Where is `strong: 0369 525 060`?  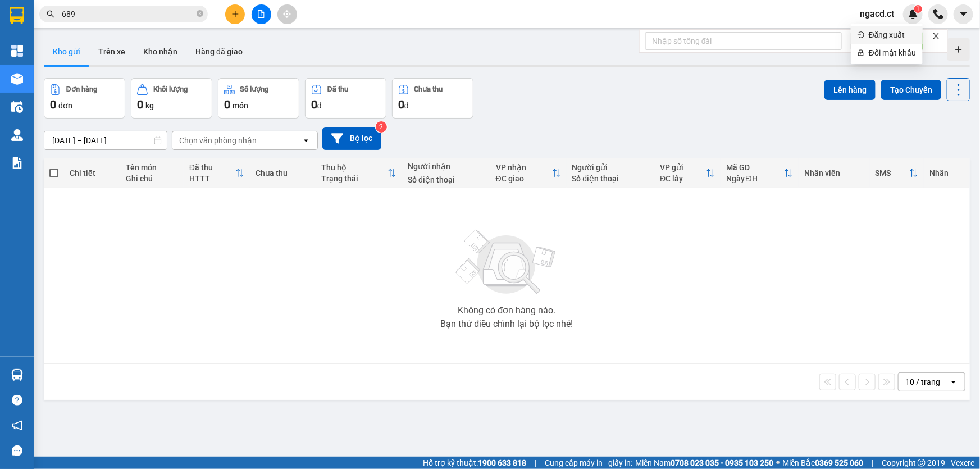
strong: 0369 525 060 is located at coordinates (839, 463).